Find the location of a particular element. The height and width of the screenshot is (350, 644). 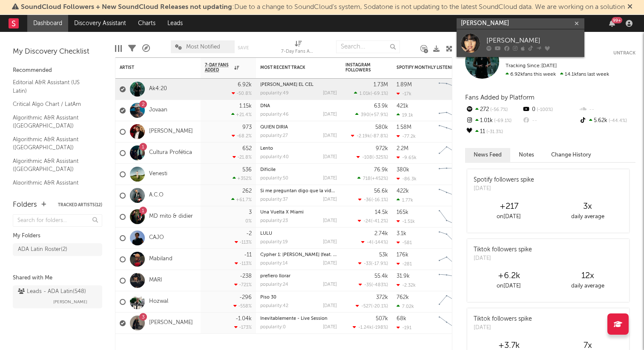

div: Artist is located at coordinates (151, 68).